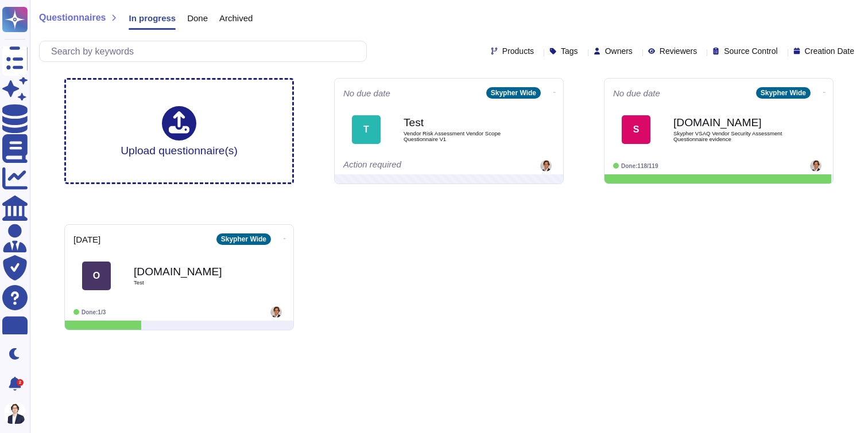 This screenshot has height=433, width=868. What do you see at coordinates (461, 136) in the screenshot?
I see `span: Vendor Risk Assessment Vendor Scope Questionnaire V1` at bounding box center [461, 136].